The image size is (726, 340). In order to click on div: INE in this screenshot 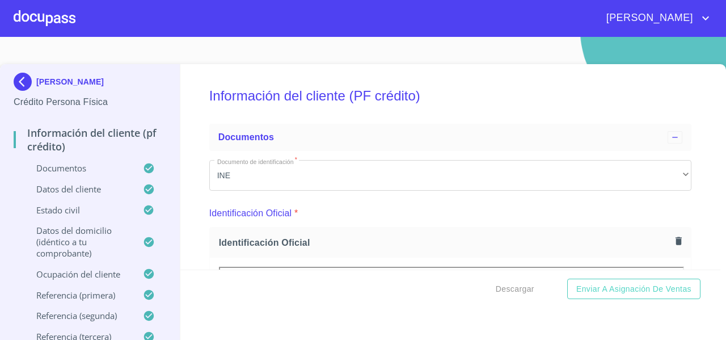, I will do `click(450, 175)`.